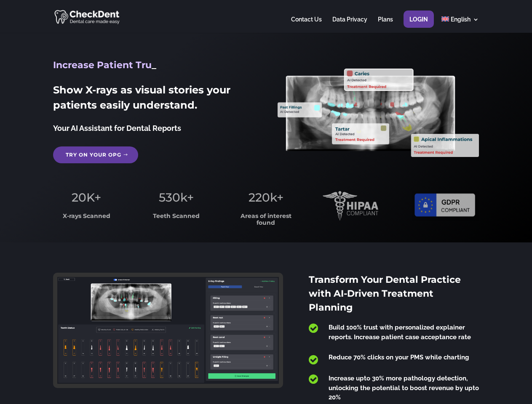 The height and width of the screenshot is (404, 532). What do you see at coordinates (86, 198) in the screenshot?
I see `span: 20K+` at bounding box center [86, 198].